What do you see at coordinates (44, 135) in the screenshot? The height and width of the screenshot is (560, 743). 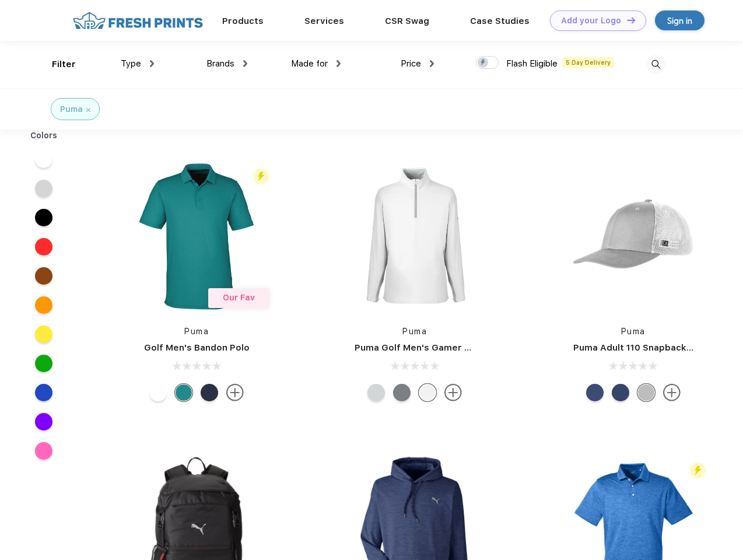 I see `div: Colors` at bounding box center [44, 135].